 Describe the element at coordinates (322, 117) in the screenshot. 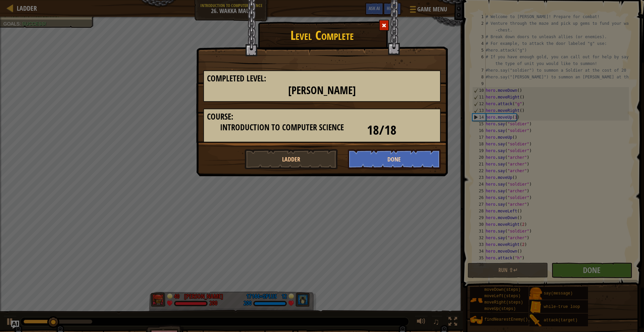

I see `h3: Course:` at that location.